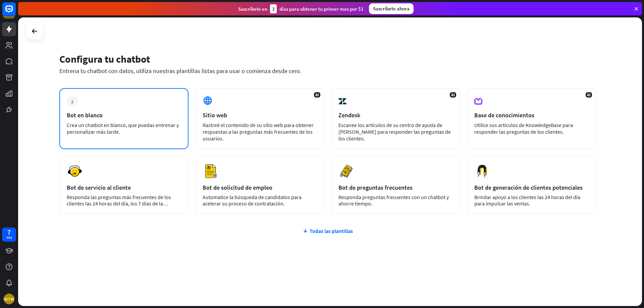  Describe the element at coordinates (527, 200) in the screenshot. I see `font: Brindar apoyo a los clientes las 24 horas del día para impulsar las ventas.` at that location.